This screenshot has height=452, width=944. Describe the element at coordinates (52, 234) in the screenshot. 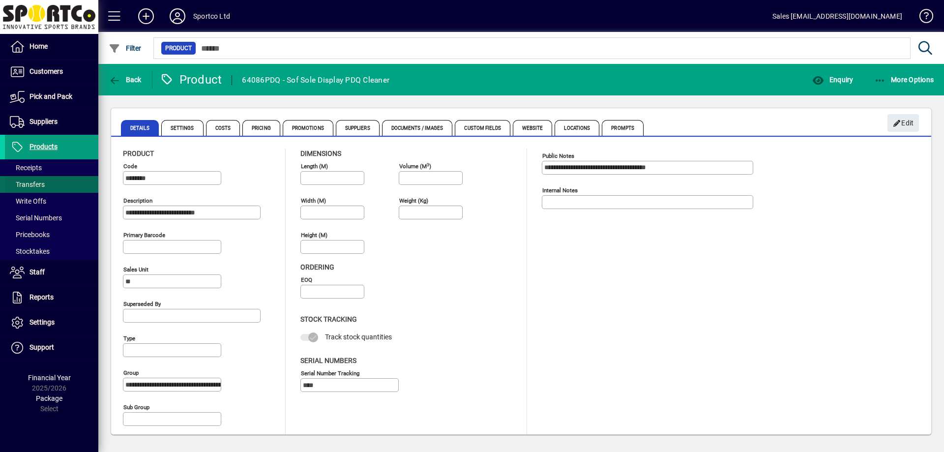

I see `a: Pricebooks` at that location.